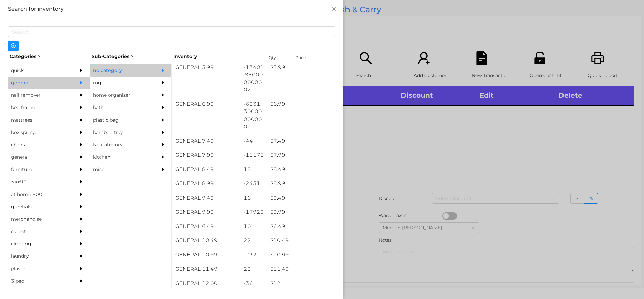 The width and height of the screenshot is (644, 299). What do you see at coordinates (172, 32) in the screenshot?
I see `input: Search...` at bounding box center [172, 32].